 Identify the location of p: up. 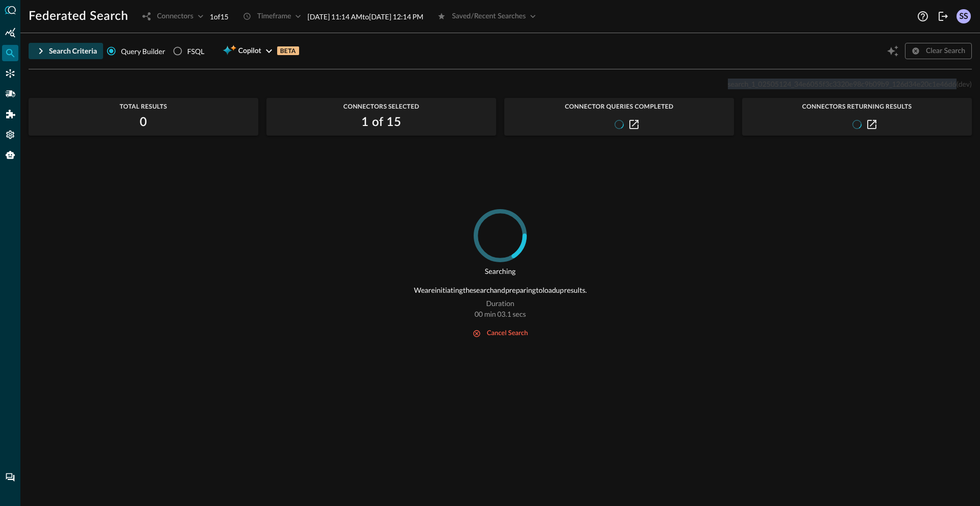
(560, 290).